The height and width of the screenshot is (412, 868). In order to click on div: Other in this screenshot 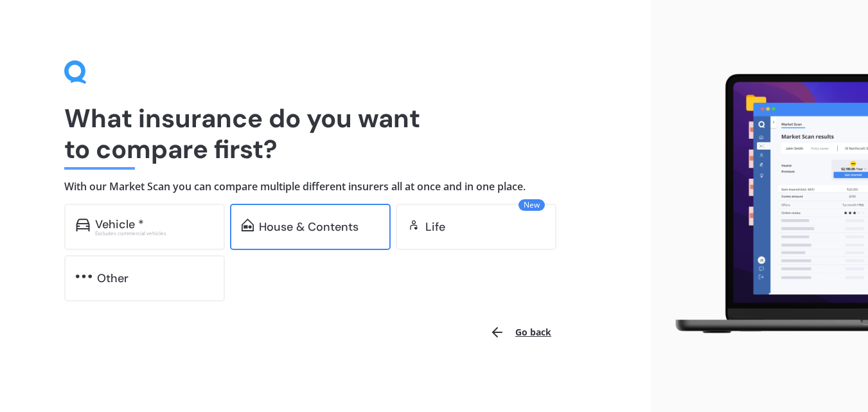, I will do `click(112, 278)`.